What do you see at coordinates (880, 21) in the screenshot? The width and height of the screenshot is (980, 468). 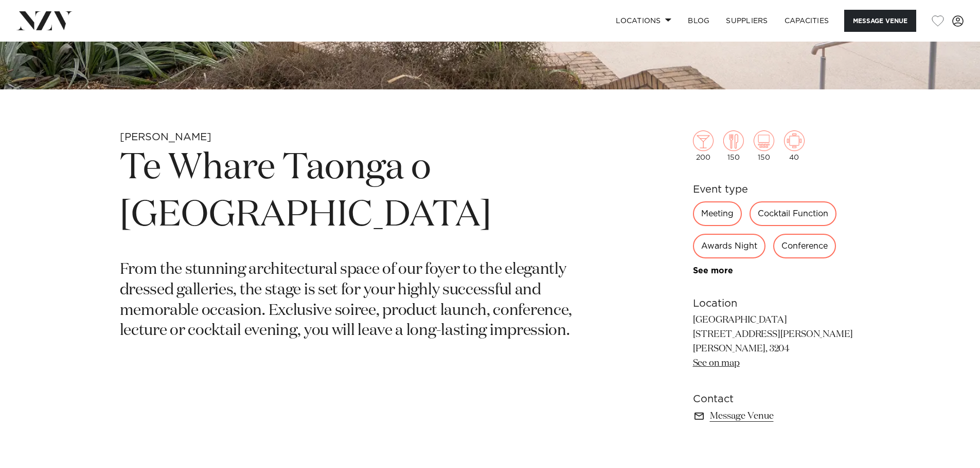 I see `button: Message Venue` at bounding box center [880, 21].